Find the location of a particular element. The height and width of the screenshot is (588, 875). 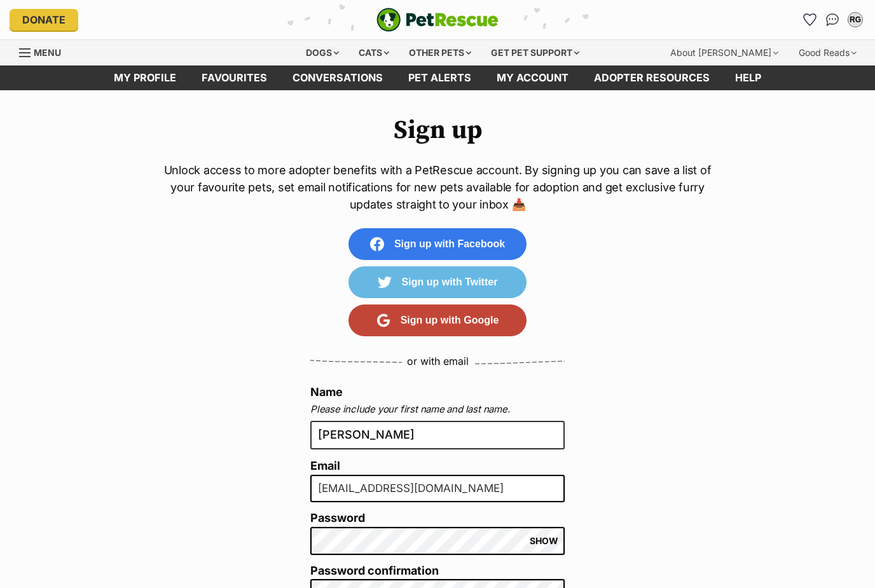

span: or with email is located at coordinates (437, 361).